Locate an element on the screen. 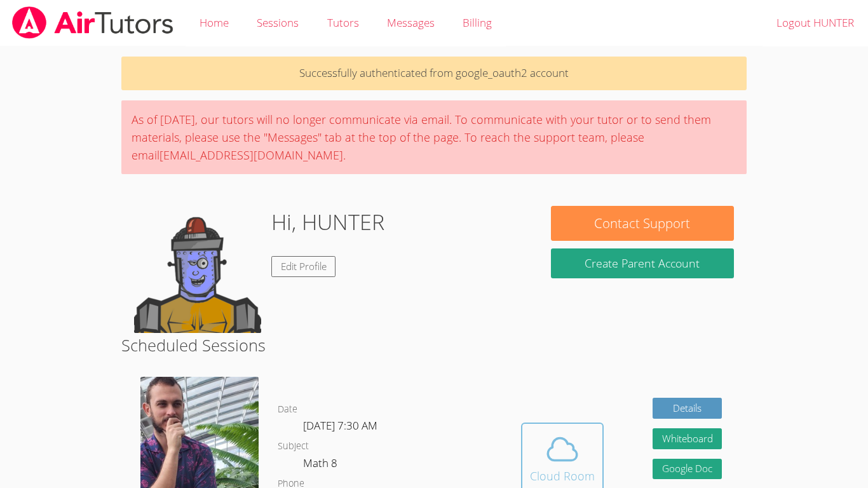 The height and width of the screenshot is (488, 868). div: Cloud Room is located at coordinates (562, 476).